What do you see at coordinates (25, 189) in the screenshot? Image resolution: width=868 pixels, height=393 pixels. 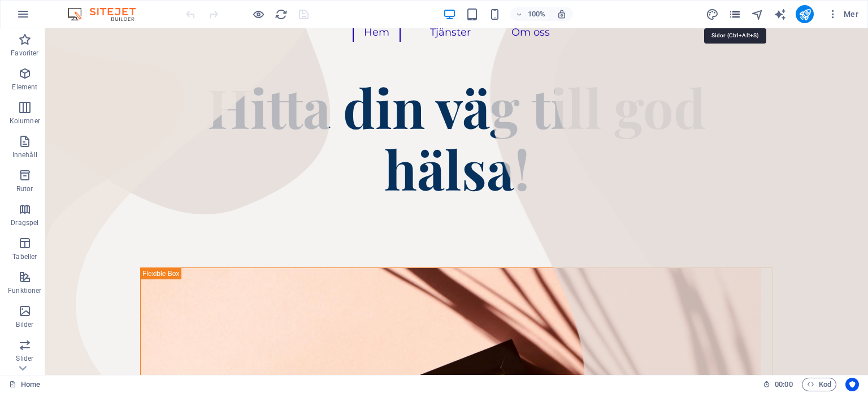 I see `p: Rutor` at bounding box center [25, 189].